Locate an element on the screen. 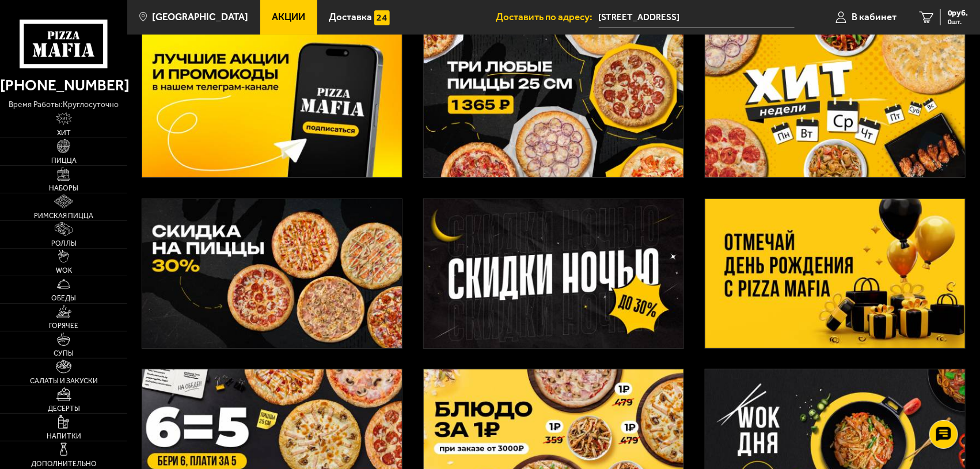 This screenshot has height=469, width=980. span: Напитки is located at coordinates (64, 436).